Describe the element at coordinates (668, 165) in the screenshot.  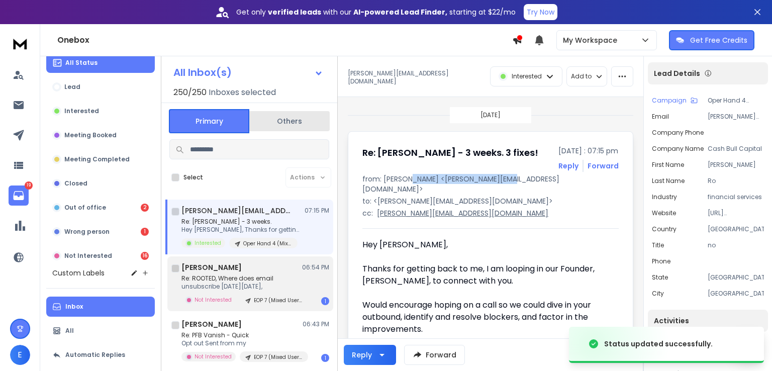
I see `p: First Name` at that location.